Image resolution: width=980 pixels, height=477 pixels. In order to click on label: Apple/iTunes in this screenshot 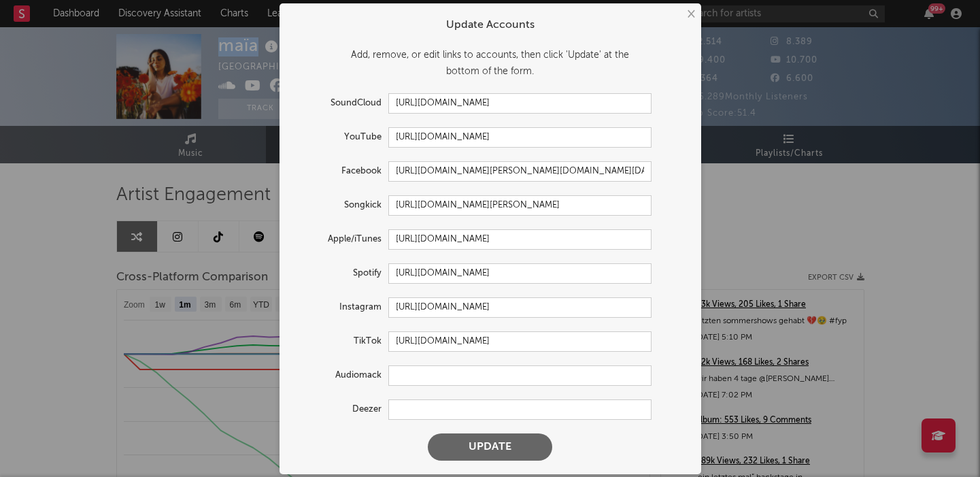, I will do `click(341, 239)`.